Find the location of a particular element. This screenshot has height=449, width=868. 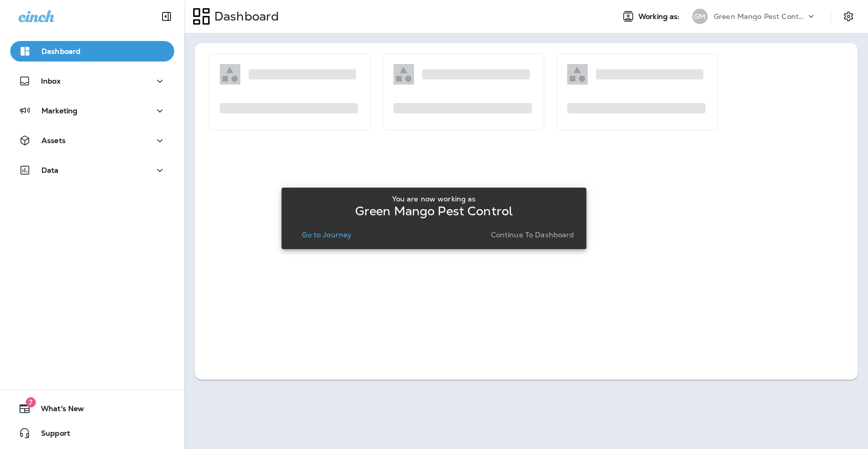

button: Inbox is located at coordinates (93, 81).